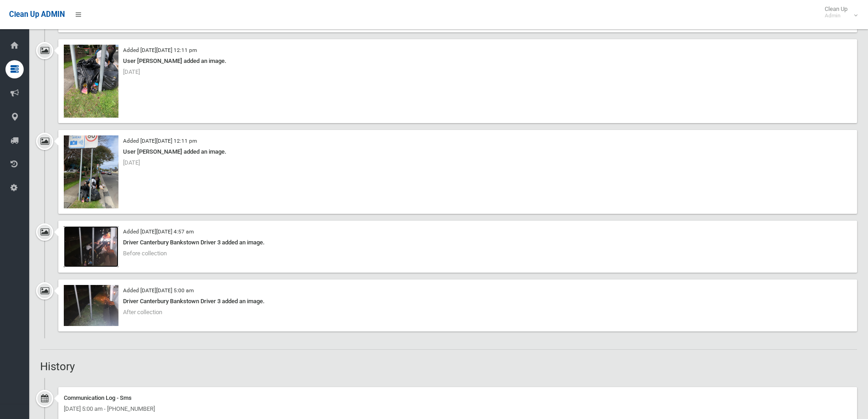  What do you see at coordinates (91, 306) in the screenshot?
I see `img: 2025-08-1905.00.098963806581049754370.jpg` at bounding box center [91, 306].